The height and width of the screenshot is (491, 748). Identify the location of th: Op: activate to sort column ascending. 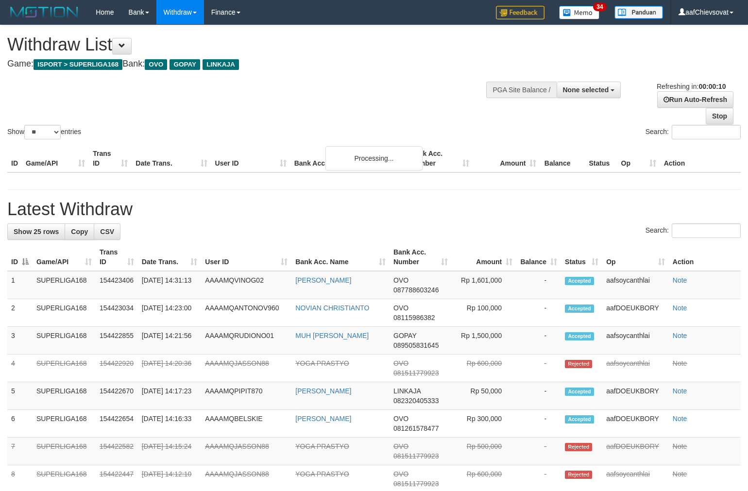
(636, 257).